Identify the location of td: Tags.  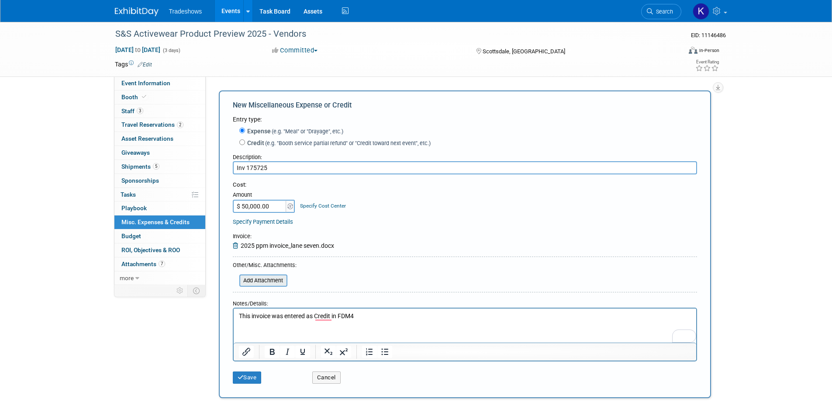
(133, 64).